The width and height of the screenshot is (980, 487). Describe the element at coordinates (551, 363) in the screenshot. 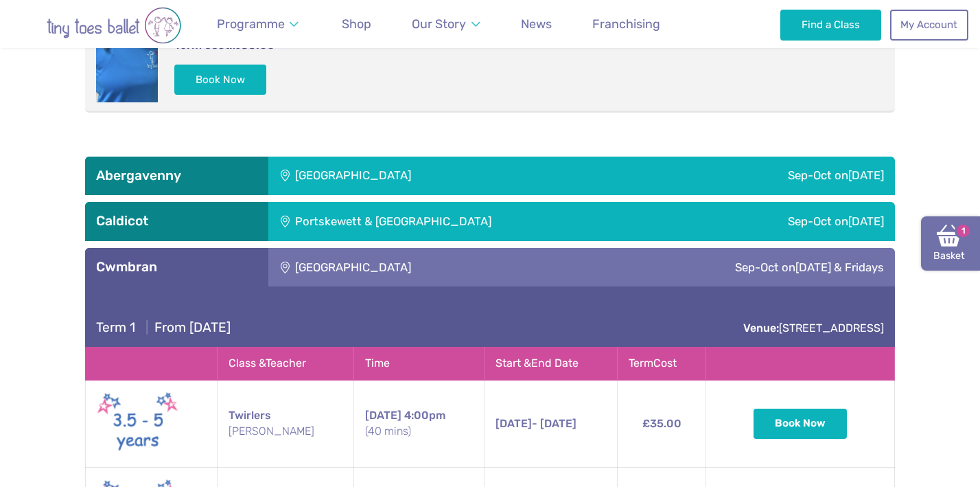

I see `th: Start & End Date` at that location.